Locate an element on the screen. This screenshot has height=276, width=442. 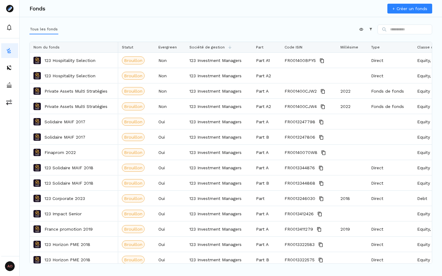
img: France promotion 2019 is located at coordinates (37, 229).